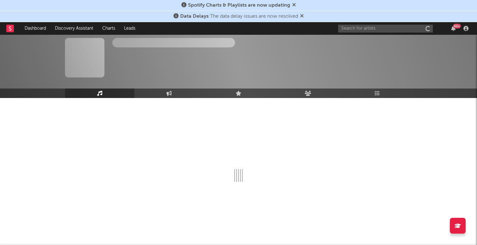 This screenshot has width=477, height=245. I want to click on span: : The data delay issues are now resolved, so click(239, 16).